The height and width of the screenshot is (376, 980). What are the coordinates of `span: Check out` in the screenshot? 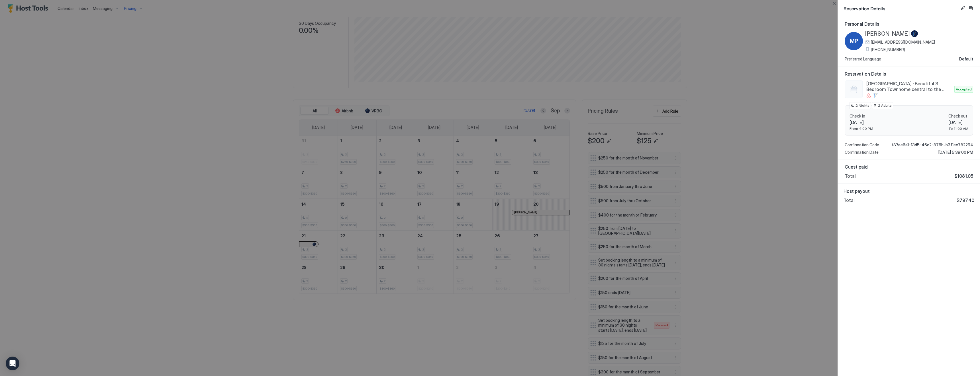 It's located at (958, 116).